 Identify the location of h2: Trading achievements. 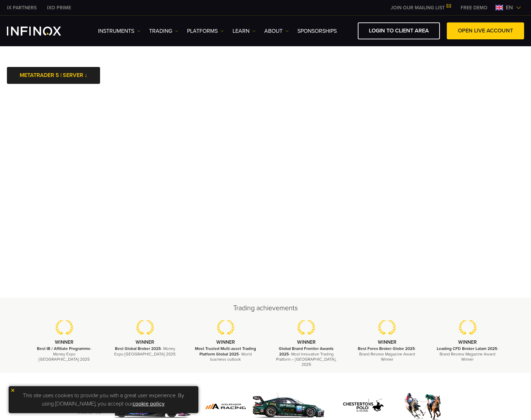
(266, 308).